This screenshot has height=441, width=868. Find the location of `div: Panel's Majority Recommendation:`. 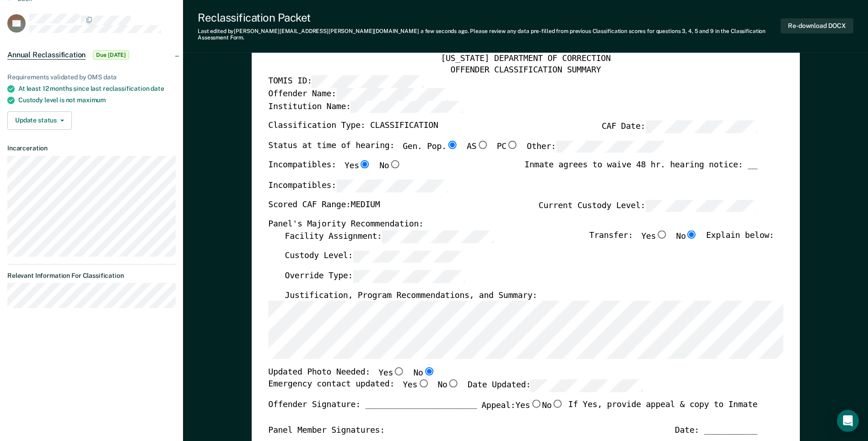

div: Panel's Majority Recommendation: is located at coordinates (512, 225).